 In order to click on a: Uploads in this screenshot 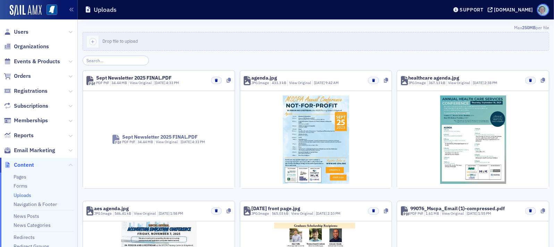, I will do `click(22, 195)`.